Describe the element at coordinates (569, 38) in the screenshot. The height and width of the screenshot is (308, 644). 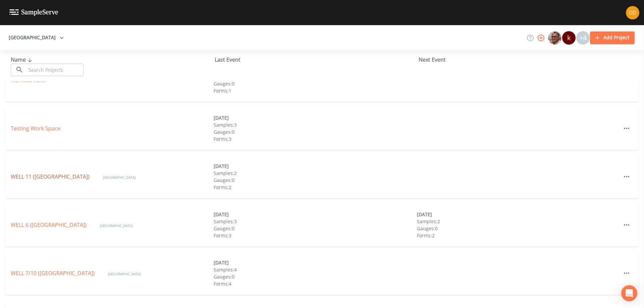
I see `div: keith@gcpwater.org` at that location.